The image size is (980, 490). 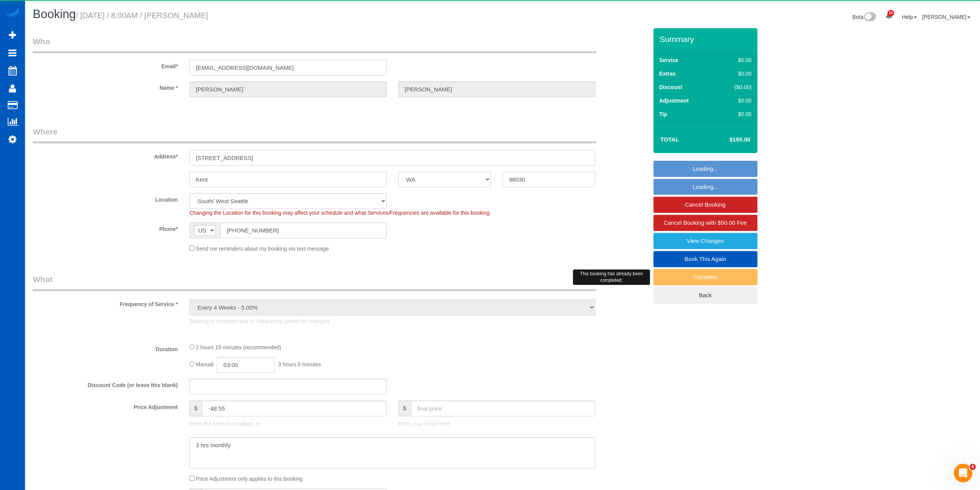 I want to click on input: Last Name*, so click(x=497, y=89).